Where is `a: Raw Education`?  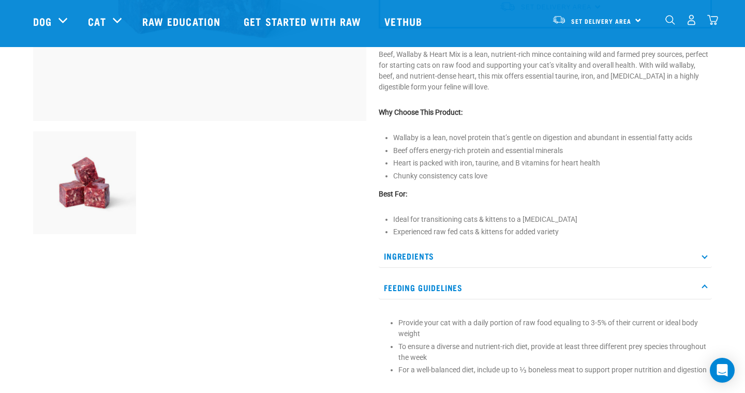
a: Raw Education is located at coordinates (183, 21).